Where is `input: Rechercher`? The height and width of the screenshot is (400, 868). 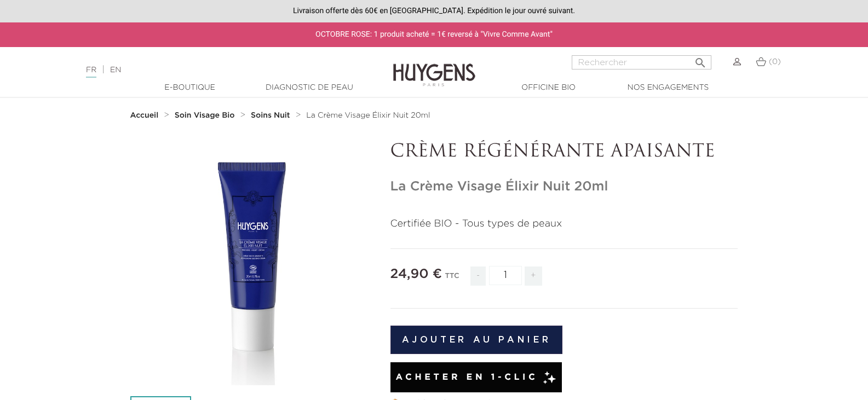 input: Rechercher is located at coordinates (641, 62).